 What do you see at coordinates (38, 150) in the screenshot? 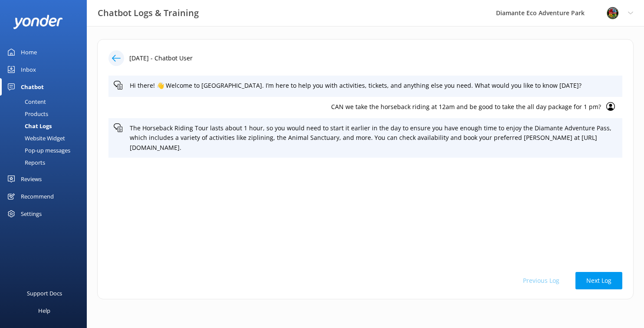
I see `div: Pop-up messages` at bounding box center [38, 150].